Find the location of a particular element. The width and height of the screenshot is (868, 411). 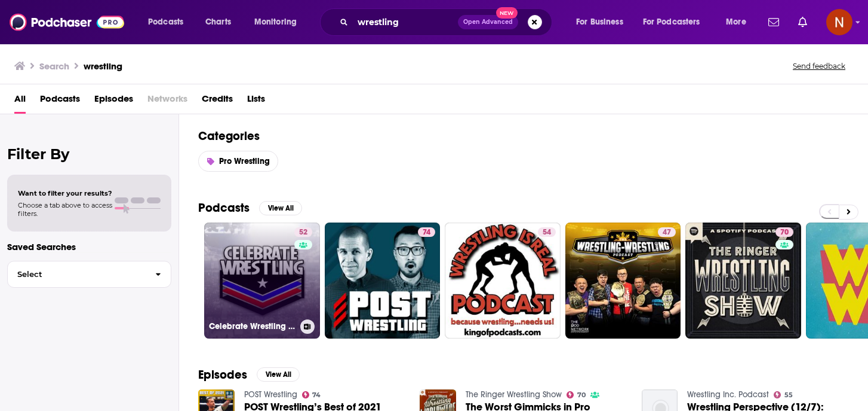

a: Charts is located at coordinates (218, 22).